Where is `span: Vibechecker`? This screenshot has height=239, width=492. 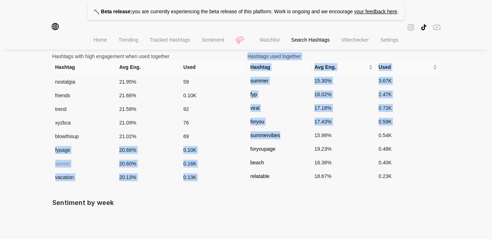 span: Vibechecker is located at coordinates (355, 40).